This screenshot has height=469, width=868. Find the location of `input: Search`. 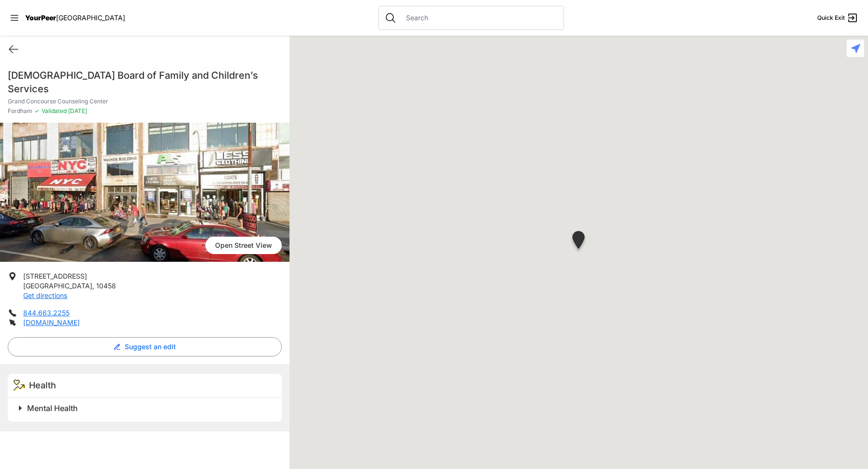

input: Search is located at coordinates (480, 18).